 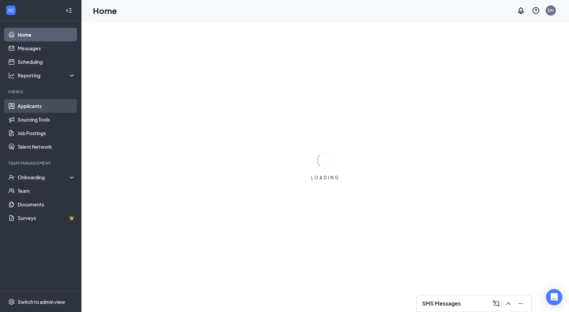 What do you see at coordinates (11, 10) in the screenshot?
I see `svg: WorkstreamLogo` at bounding box center [11, 10].